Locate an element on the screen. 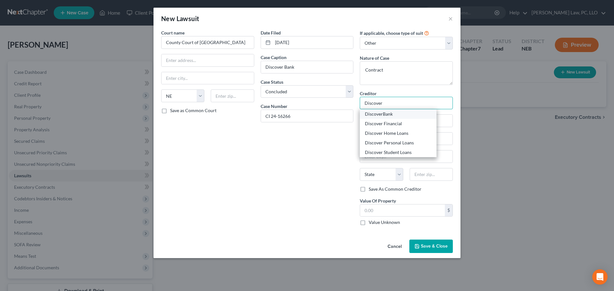 Image resolution: width=614 pixels, height=291 pixels. input: Search court by name... is located at coordinates (208, 43).